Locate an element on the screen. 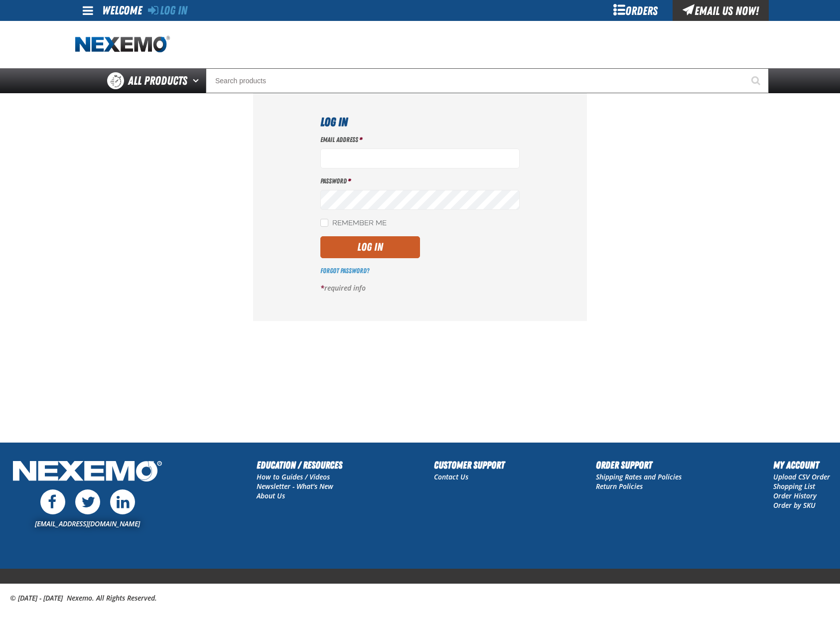 The height and width of the screenshot is (633, 840). button: Start Searching is located at coordinates (757, 81).